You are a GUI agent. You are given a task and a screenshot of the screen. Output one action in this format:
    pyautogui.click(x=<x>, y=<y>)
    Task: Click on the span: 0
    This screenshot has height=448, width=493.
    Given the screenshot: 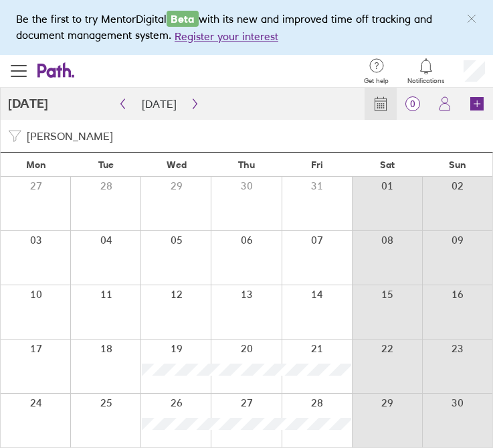 What is the action you would take?
    pyautogui.click(x=413, y=104)
    